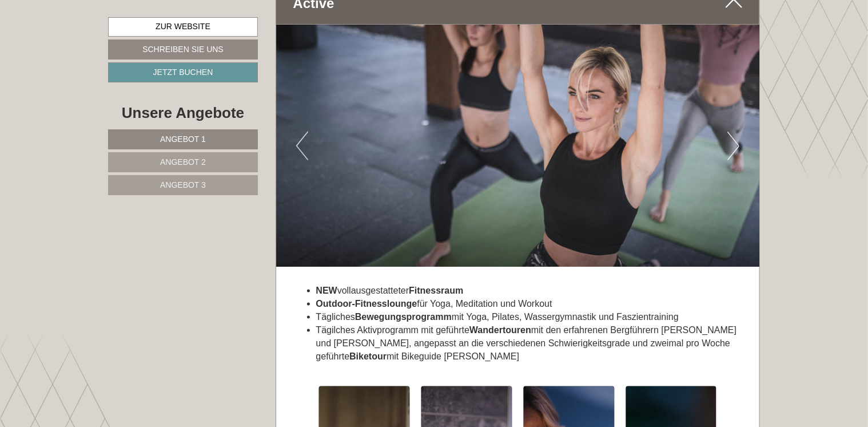  I want to click on strong: NEW, so click(327, 290).